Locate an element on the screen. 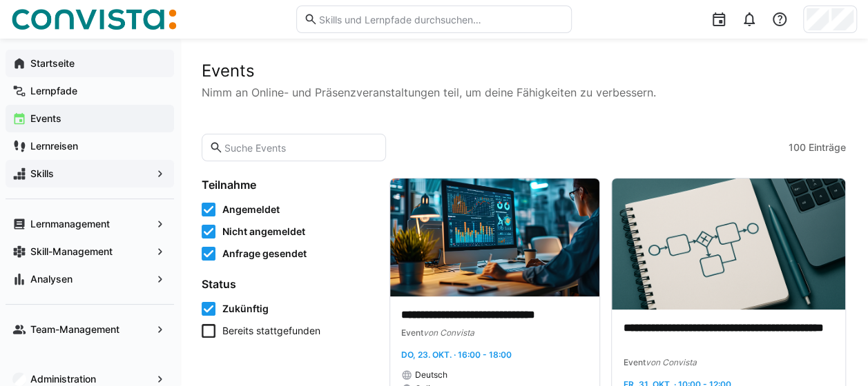  h4: Teilnahme is located at coordinates (287, 185).